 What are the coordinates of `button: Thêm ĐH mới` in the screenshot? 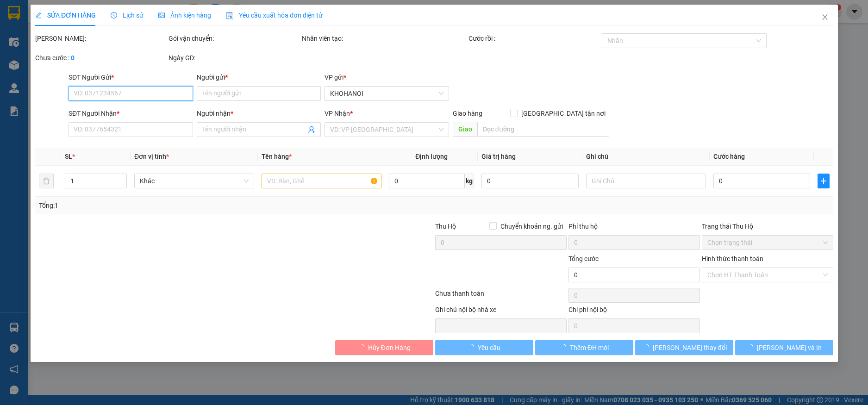 It's located at (584, 348).